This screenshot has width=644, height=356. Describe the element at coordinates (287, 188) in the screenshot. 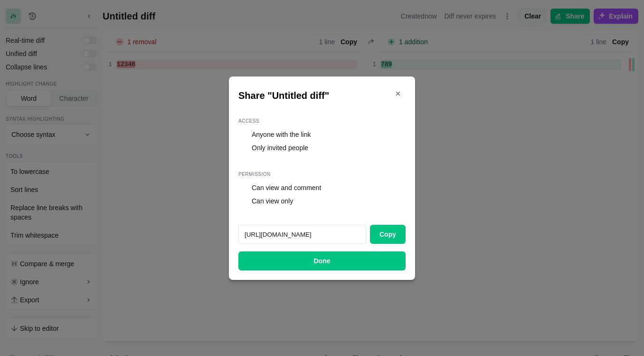

I see `span: Can view and comment` at that location.